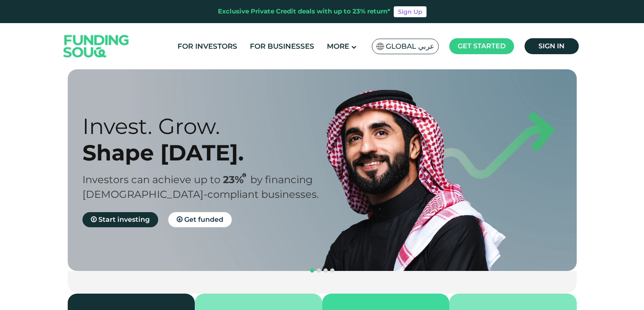 The height and width of the screenshot is (310, 644). I want to click on a: Sign Up, so click(410, 12).